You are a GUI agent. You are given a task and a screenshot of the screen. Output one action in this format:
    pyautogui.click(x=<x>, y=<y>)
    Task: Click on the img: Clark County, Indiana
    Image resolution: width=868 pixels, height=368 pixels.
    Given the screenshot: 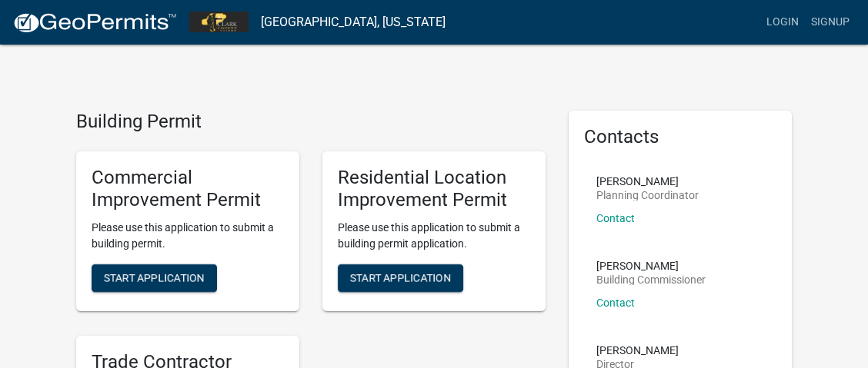 What is the action you would take?
    pyautogui.click(x=219, y=21)
    